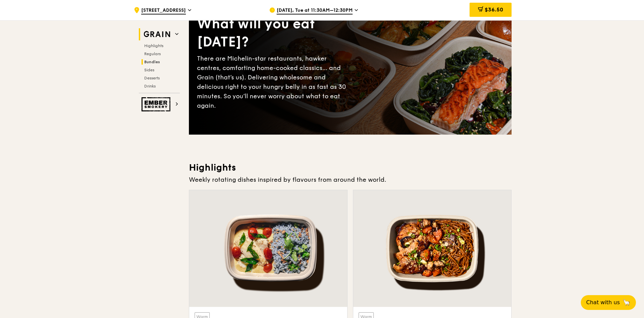 This screenshot has height=318, width=644. Describe the element at coordinates (494, 9) in the screenshot. I see `span: $36.50` at that location.